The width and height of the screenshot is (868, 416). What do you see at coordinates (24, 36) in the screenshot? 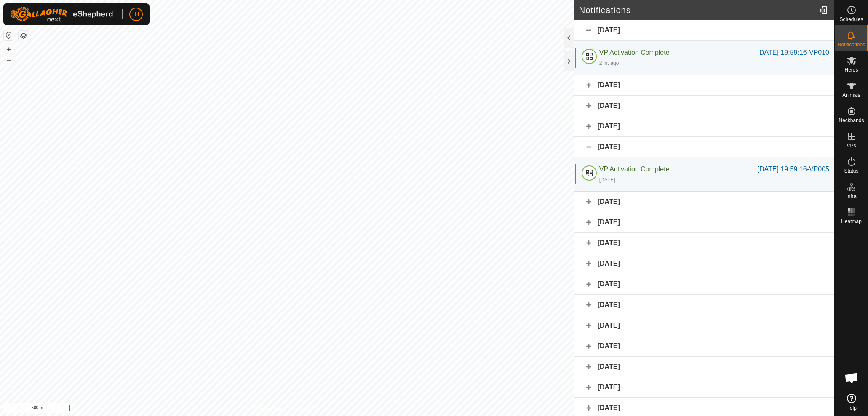
I see `button: Map Layers` at bounding box center [24, 36].